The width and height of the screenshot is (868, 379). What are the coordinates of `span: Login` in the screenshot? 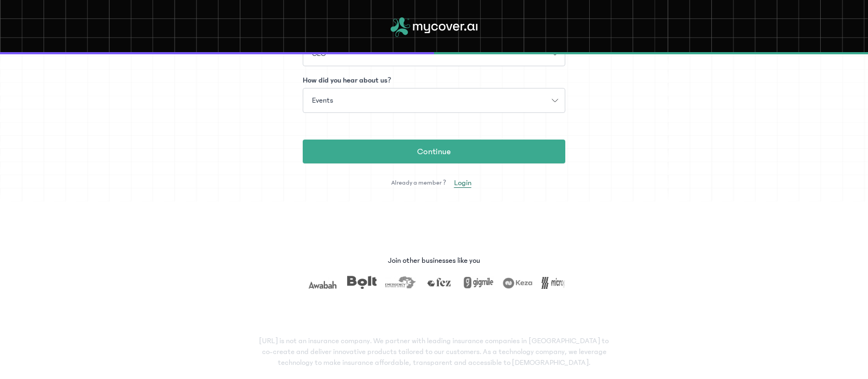 It's located at (463, 183).